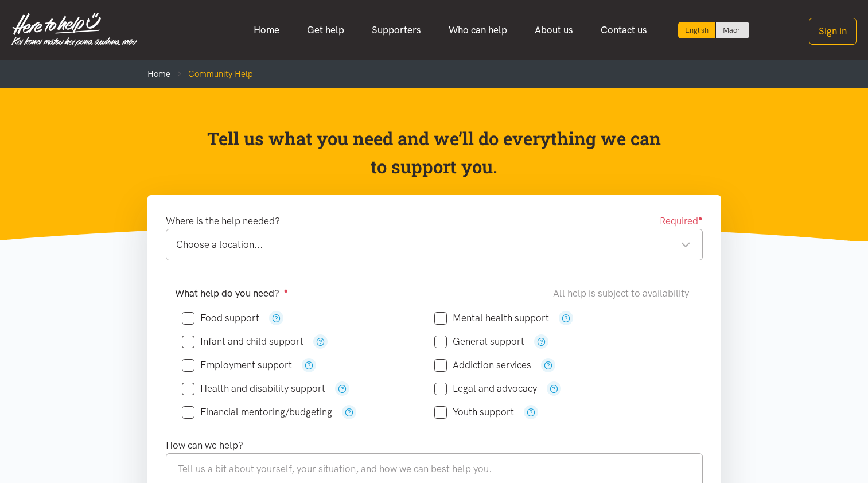  What do you see at coordinates (223, 221) in the screenshot?
I see `label: Where is the help needed?` at bounding box center [223, 221].